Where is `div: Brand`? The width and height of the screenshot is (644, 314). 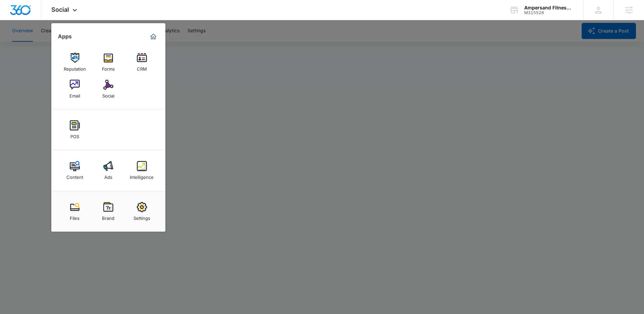
div: Brand is located at coordinates (108, 217).